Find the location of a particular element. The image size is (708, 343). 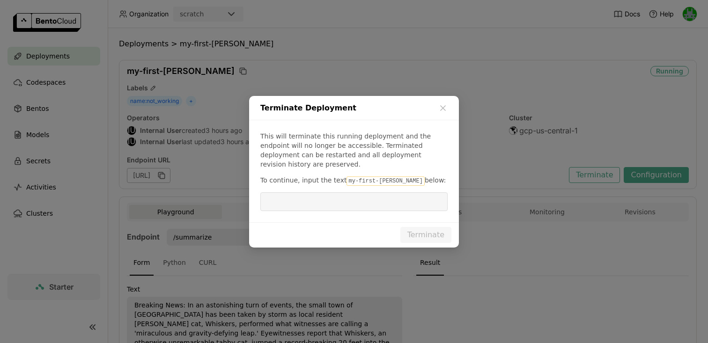

span: To continue, input the text is located at coordinates (304, 180).